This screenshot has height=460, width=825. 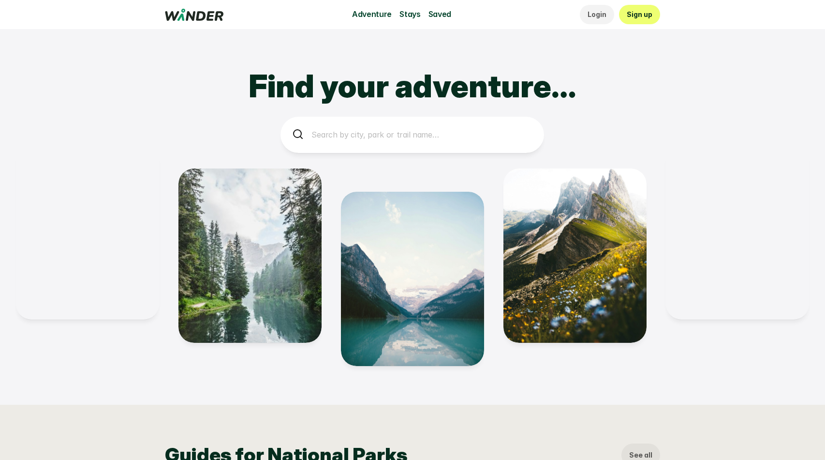 I want to click on p: Saved, so click(x=440, y=15).